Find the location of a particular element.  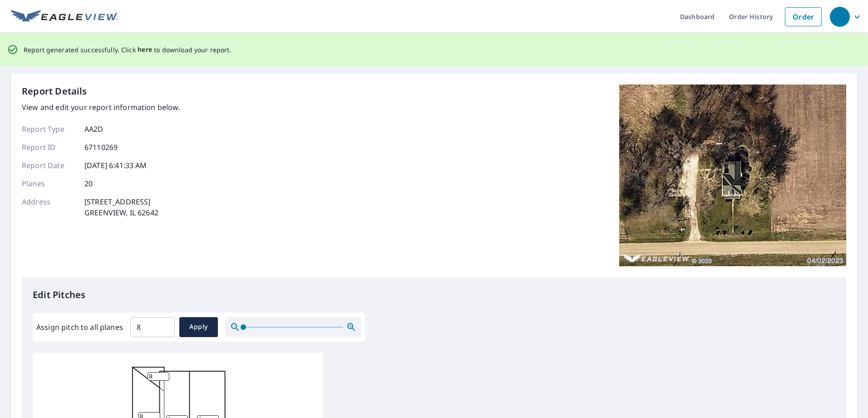

button: Apply is located at coordinates (199, 327).